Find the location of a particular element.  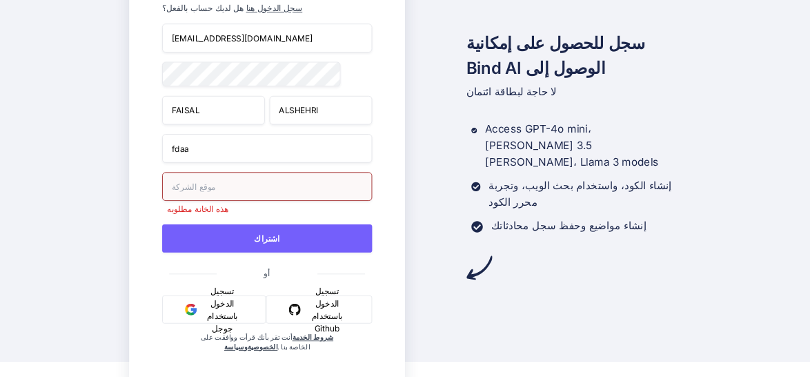

img: جيثب is located at coordinates (295, 308).